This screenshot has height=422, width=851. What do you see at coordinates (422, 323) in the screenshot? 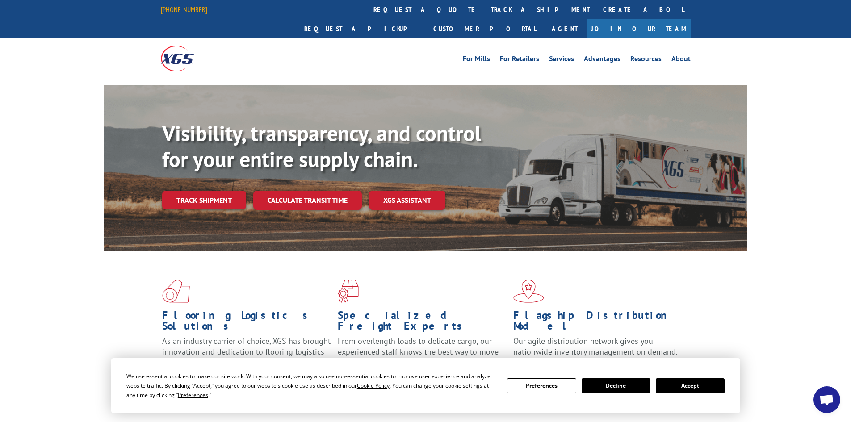
I see `h1: Specialized Freight Experts` at bounding box center [422, 323].